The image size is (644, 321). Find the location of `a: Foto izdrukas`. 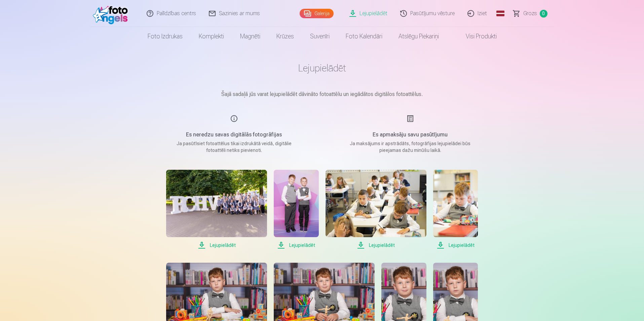

a: Foto izdrukas is located at coordinates (165, 37).